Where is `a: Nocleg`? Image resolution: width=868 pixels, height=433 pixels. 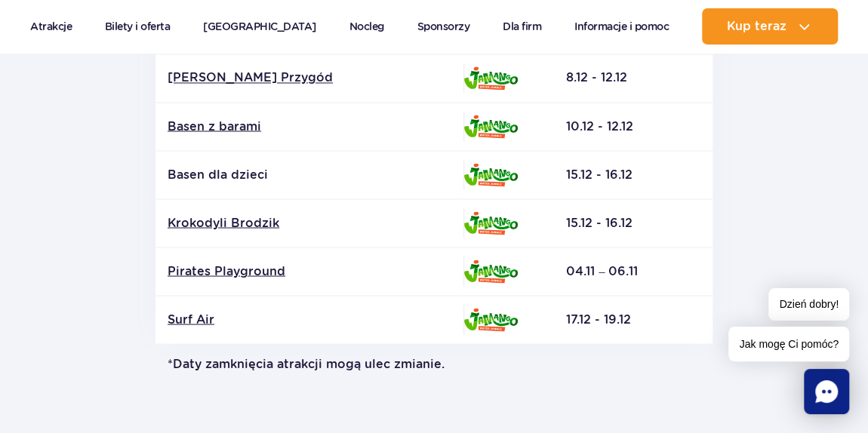 a: Nocleg is located at coordinates (367, 26).